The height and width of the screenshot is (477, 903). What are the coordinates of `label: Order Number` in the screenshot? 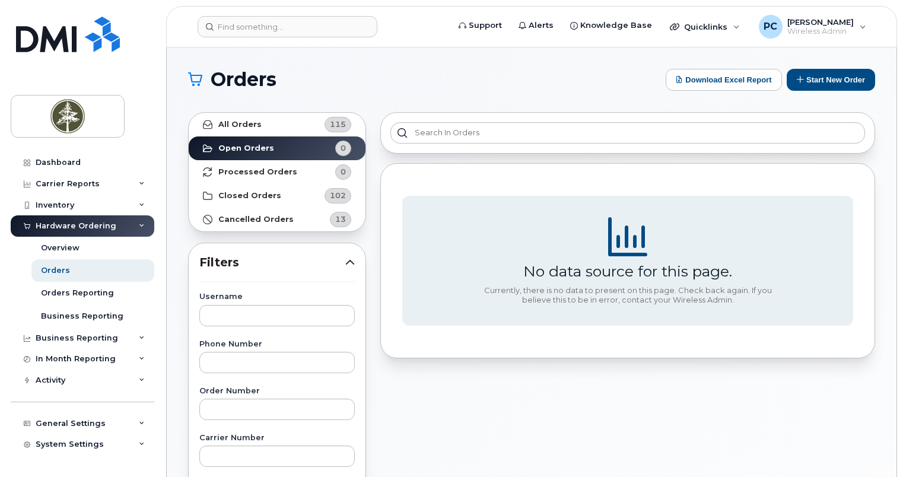 It's located at (277, 391).